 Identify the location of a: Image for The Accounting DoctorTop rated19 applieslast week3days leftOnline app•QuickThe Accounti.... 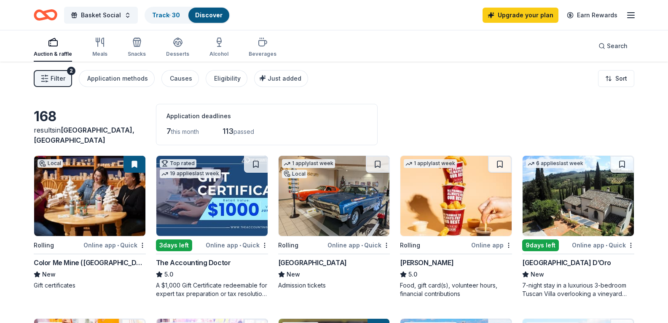
(212, 226).